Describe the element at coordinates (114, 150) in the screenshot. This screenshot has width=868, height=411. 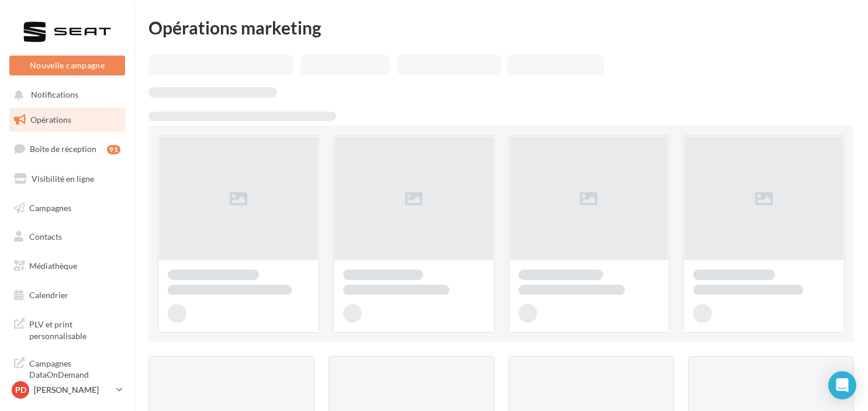
I see `div: 91` at that location.